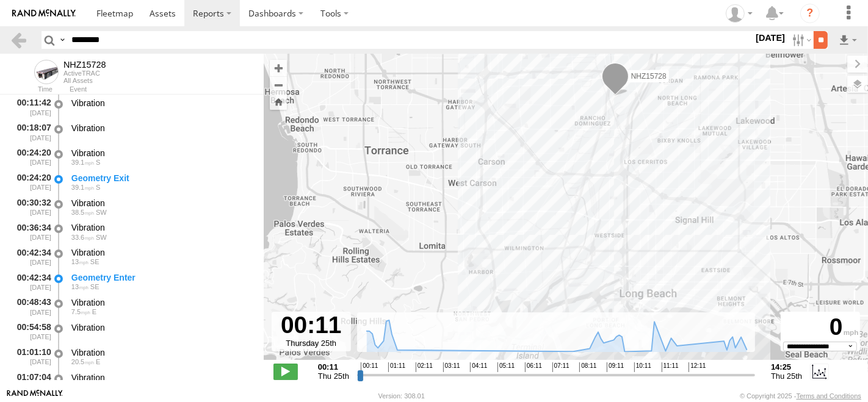  Describe the element at coordinates (101, 212) in the screenshot. I see `span: Heading: 229` at that location.